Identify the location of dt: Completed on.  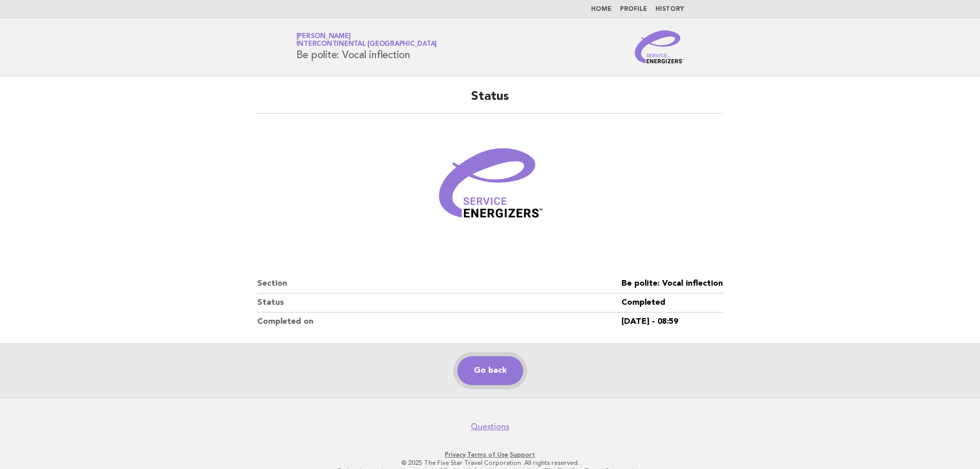
(439, 321).